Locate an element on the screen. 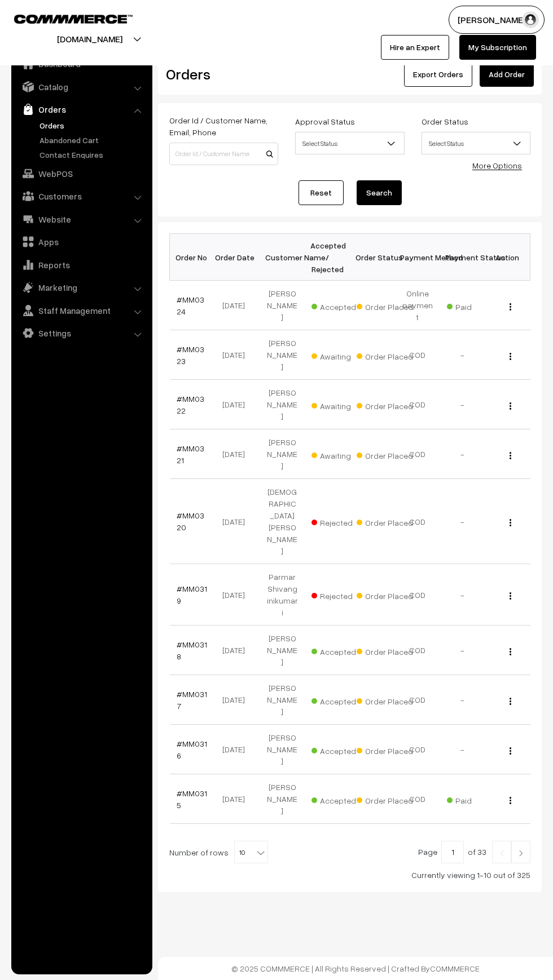 This screenshot has height=980, width=553. th: Customer Name is located at coordinates (282, 257).